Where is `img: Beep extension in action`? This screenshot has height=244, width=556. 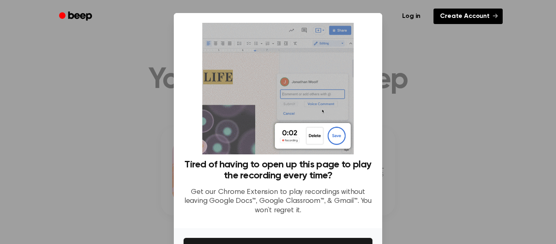 img: Beep extension in action is located at coordinates (278, 88).